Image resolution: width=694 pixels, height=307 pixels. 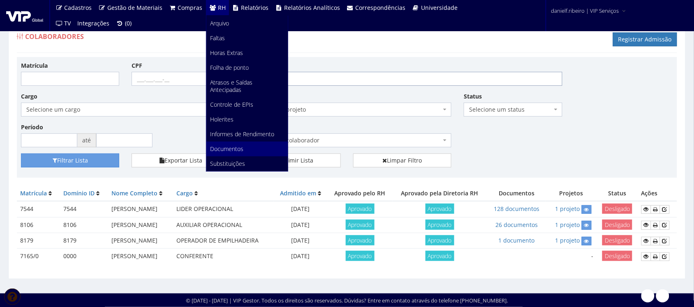 I want to click on span: Colaboradores, so click(x=54, y=37).